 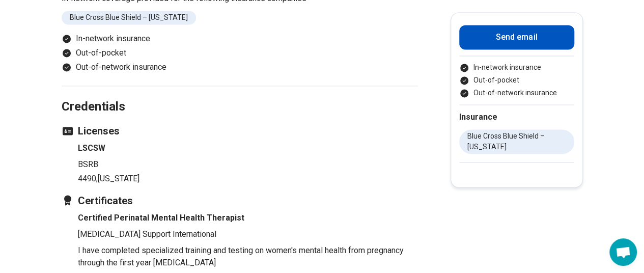 What do you see at coordinates (247, 179) in the screenshot?
I see `p: 4490` at bounding box center [247, 179].